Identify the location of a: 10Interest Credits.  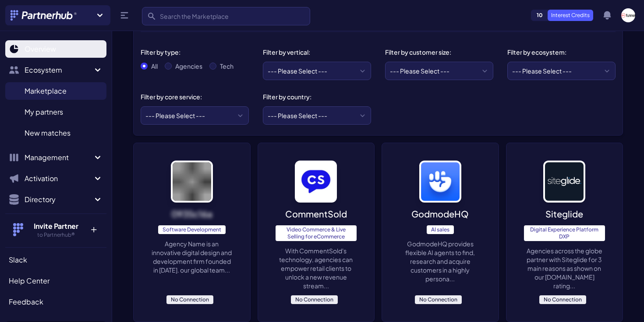
(562, 15).